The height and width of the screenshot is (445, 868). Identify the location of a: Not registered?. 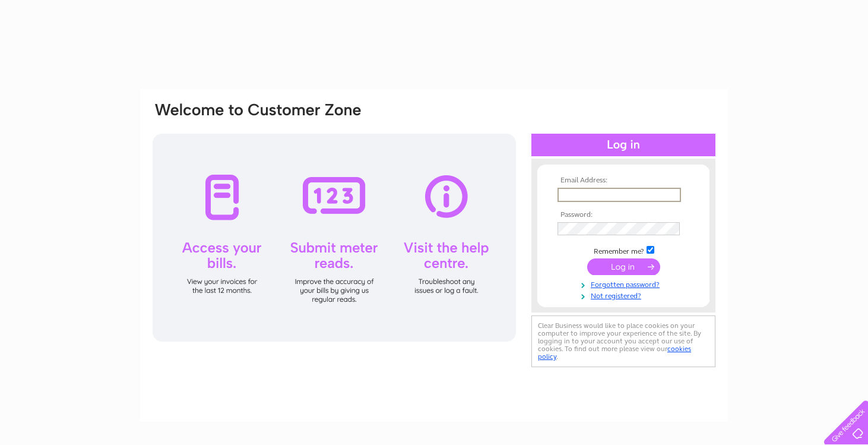
(625, 295).